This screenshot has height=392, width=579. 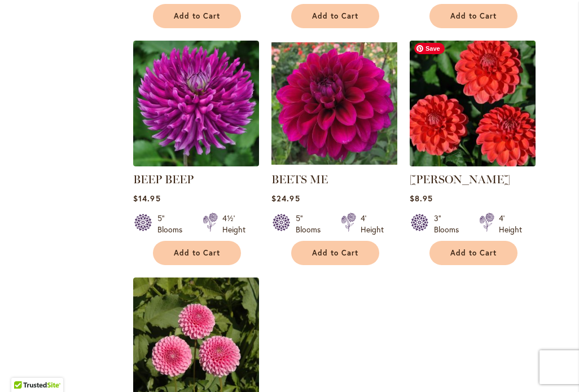 I want to click on span: $24.95, so click(x=285, y=198).